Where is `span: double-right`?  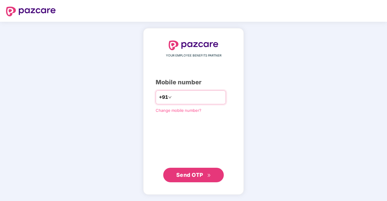
span: double-right is located at coordinates (209, 176).